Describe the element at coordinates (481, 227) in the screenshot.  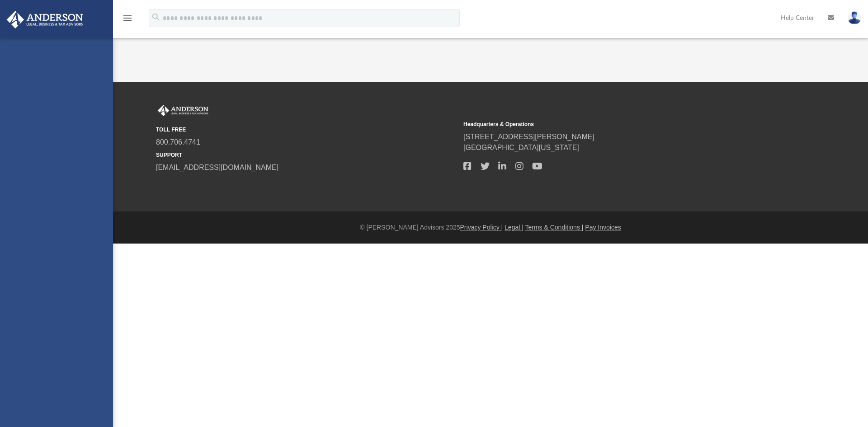
I see `a: Privacy Policy |` at that location.